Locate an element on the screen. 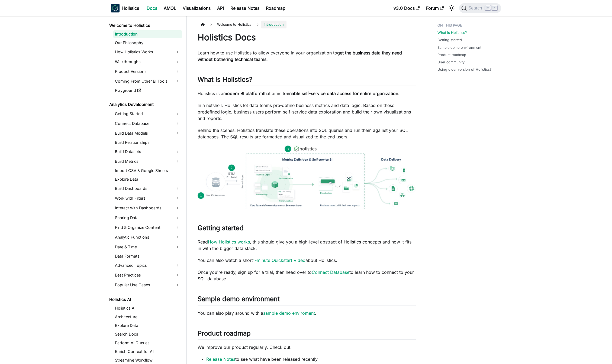  a: Our Philosophy is located at coordinates (148, 43).